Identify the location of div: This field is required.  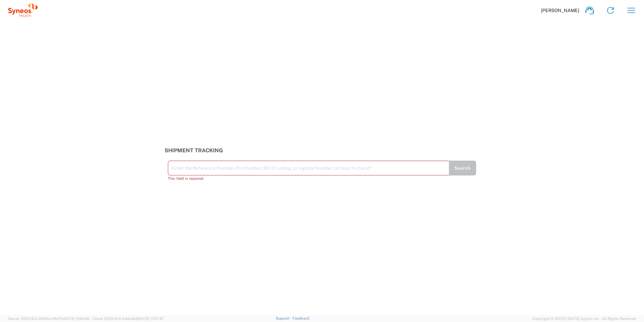
(309, 178).